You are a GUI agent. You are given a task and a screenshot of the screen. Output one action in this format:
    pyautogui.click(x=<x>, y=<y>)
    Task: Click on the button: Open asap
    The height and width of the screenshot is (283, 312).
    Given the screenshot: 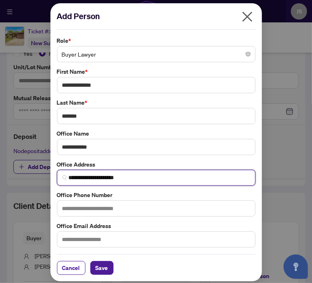 What is the action you would take?
    pyautogui.click(x=296, y=266)
    